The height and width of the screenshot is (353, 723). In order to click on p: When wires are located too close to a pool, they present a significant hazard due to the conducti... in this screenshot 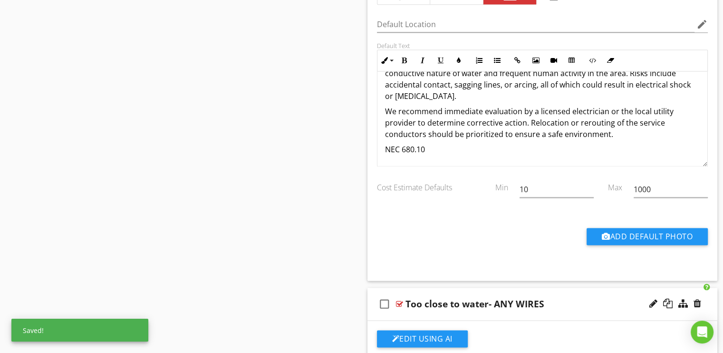, I will do `click(543, 79)`.